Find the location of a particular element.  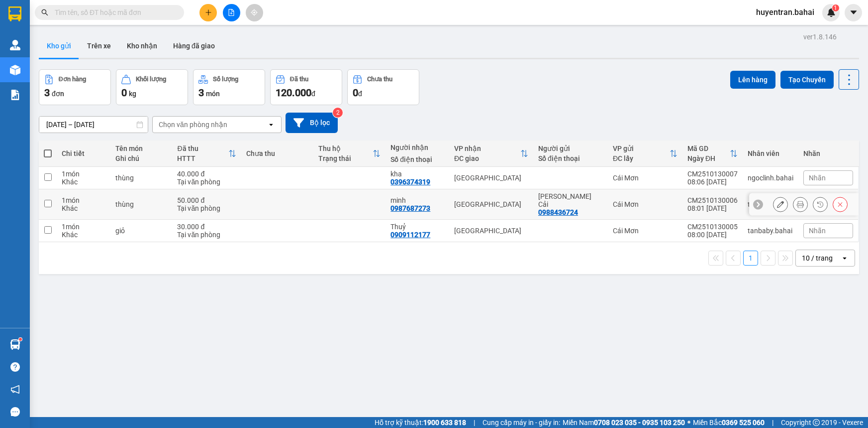

img: solution-icon is located at coordinates (15, 95).